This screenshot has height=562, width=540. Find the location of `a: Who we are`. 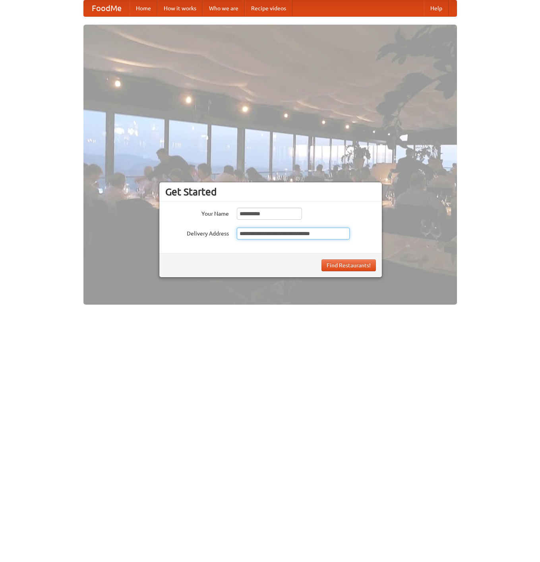

a: Who we are is located at coordinates (224, 8).